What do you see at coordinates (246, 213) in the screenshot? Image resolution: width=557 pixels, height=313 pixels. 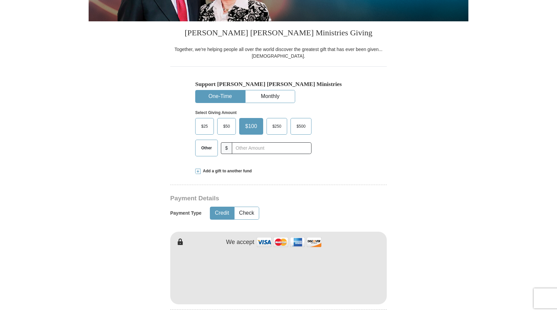 I see `button: Check` at bounding box center [246, 213].